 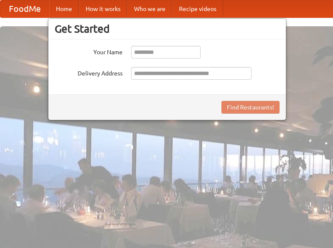 What do you see at coordinates (103, 9) in the screenshot?
I see `a: How it works` at bounding box center [103, 9].